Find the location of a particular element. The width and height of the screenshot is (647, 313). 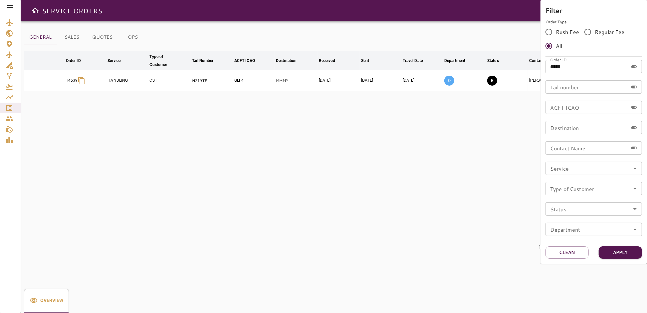

h6: Filter is located at coordinates (594, 10).